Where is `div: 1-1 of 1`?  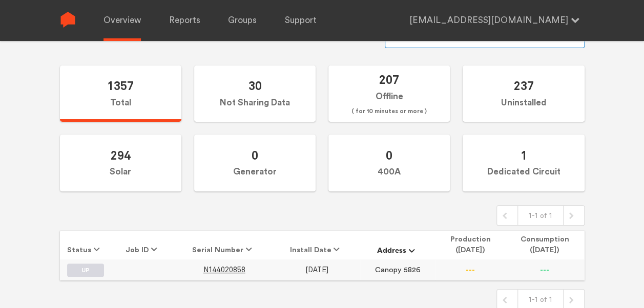 div: 1-1 of 1 is located at coordinates (541, 215).